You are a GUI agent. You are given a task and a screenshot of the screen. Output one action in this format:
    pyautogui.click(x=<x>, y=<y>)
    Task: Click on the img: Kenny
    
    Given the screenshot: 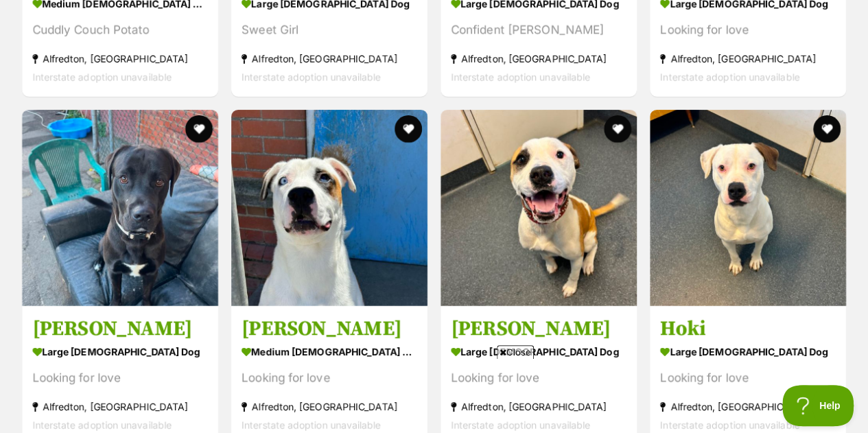 What is the action you would take?
    pyautogui.click(x=330, y=208)
    